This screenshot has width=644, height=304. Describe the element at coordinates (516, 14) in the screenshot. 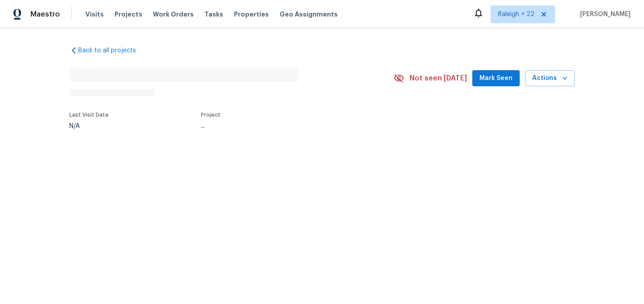

I see `span: Raleigh + 22` at that location.